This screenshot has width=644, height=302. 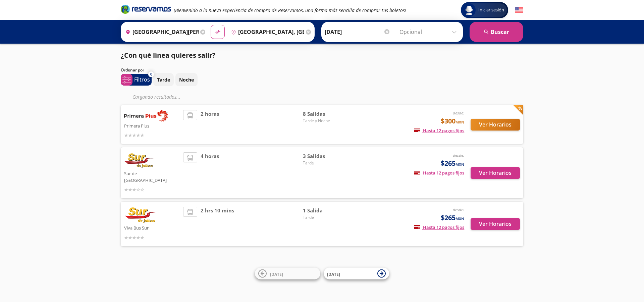 I want to click on span: 4 horas, so click(x=209, y=173).